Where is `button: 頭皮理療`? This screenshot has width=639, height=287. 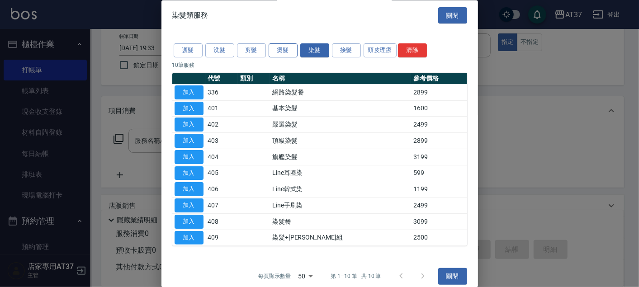 button: 頭皮理療 is located at coordinates (380, 51).